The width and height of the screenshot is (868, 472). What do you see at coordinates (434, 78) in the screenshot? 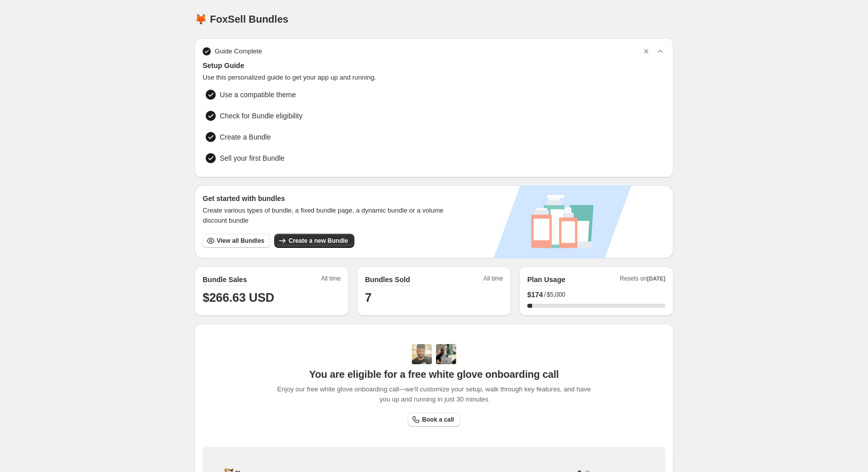
I see `span: Use this personalized guide to get your app up and running.` at bounding box center [434, 78].